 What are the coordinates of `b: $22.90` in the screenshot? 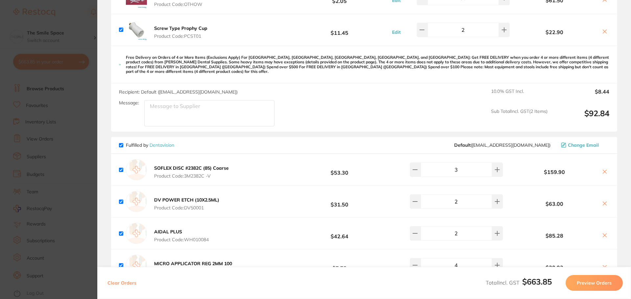 It's located at (554, 32).